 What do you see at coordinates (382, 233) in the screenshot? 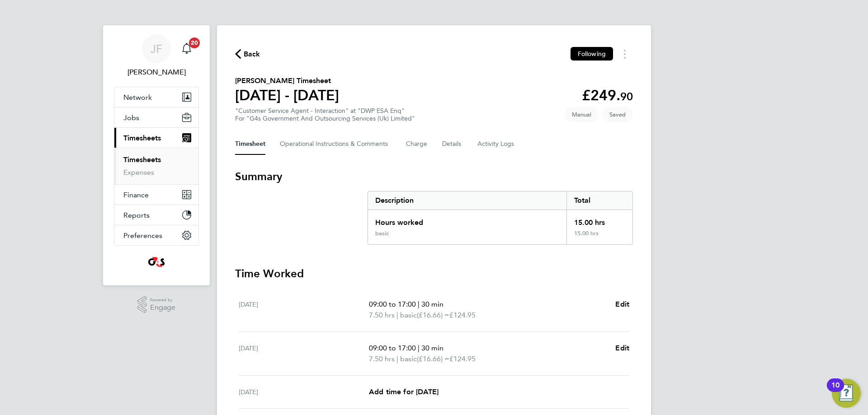
I see `div: basic` at bounding box center [382, 233].